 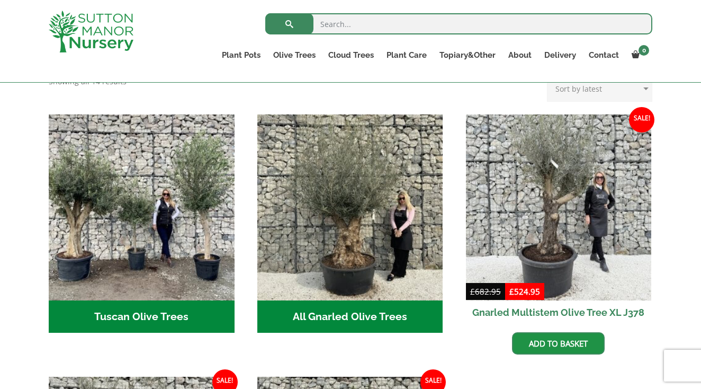 I want to click on img: logo, so click(x=91, y=31).